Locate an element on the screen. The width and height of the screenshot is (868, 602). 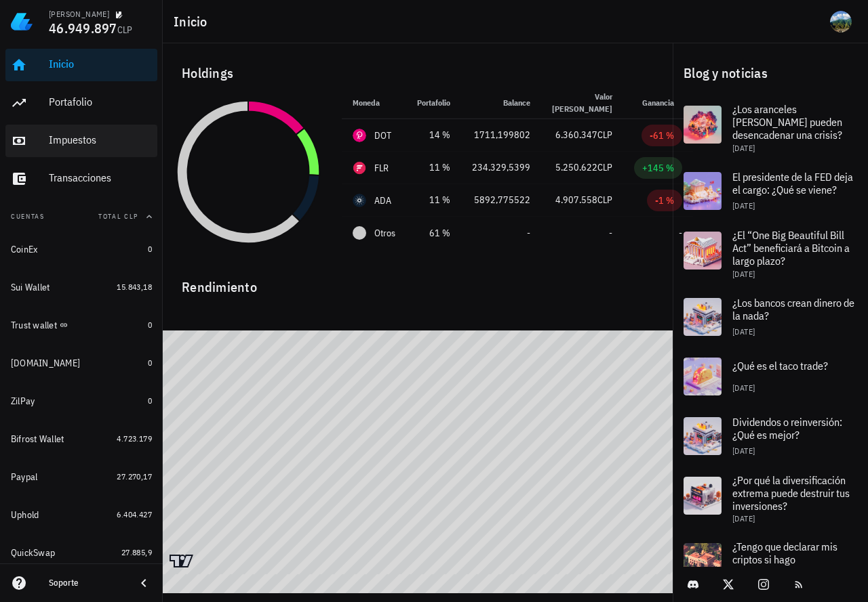
th: Portafolio is located at coordinates (433, 103).